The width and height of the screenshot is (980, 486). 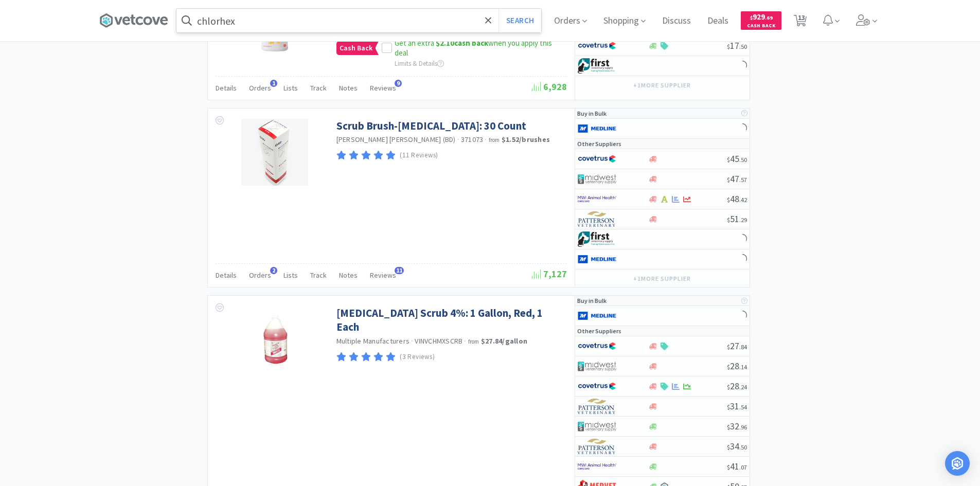 I want to click on span: VINVCHMXSCRB, so click(x=438, y=341).